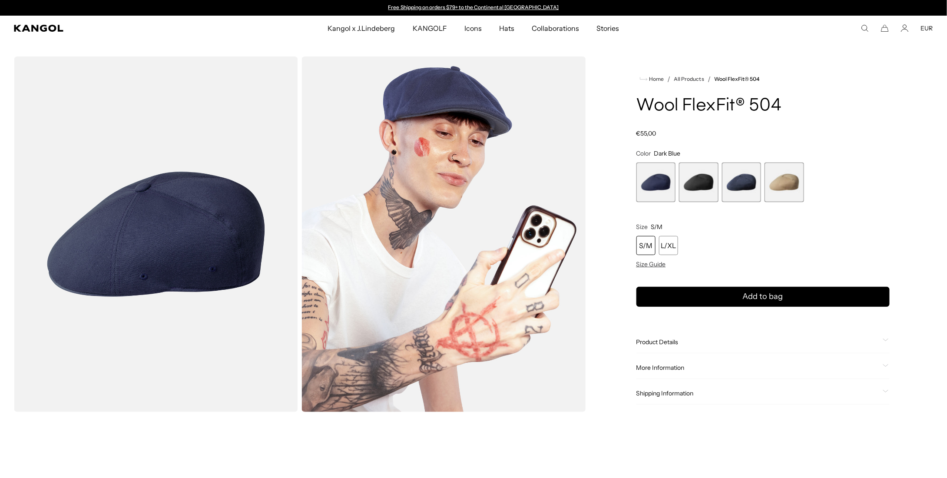  What do you see at coordinates (507, 28) in the screenshot?
I see `span: Hats` at bounding box center [507, 28].